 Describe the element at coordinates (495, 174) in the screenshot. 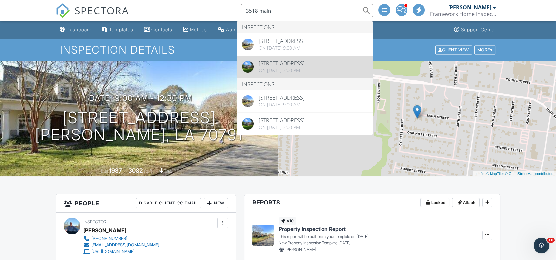

I see `a: © MapTiler` at that location.